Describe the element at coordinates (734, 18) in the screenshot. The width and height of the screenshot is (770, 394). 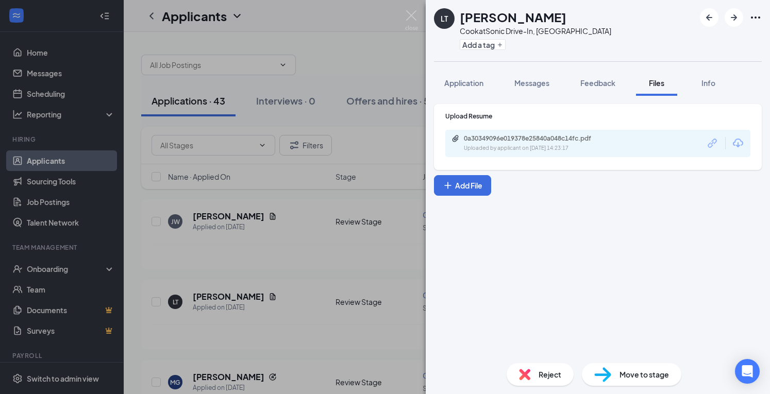
I see `button: ArrowRight` at that location.